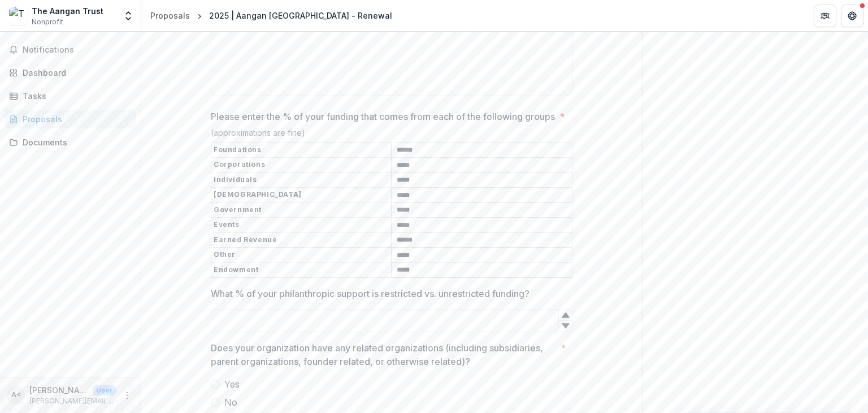 This screenshot has width=868, height=413. I want to click on p: Does your organization have any related organizations (including subsidiaries, parent organizatio..., so click(383, 355).